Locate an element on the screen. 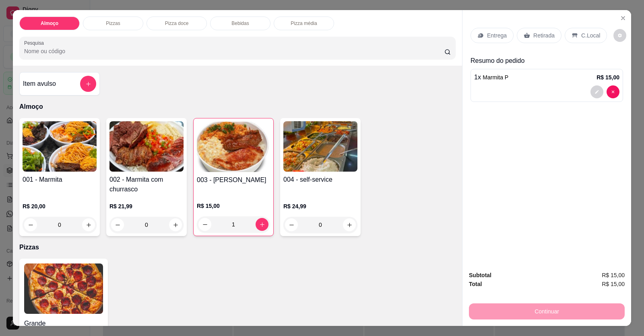  p: Retirada is located at coordinates (544, 35).